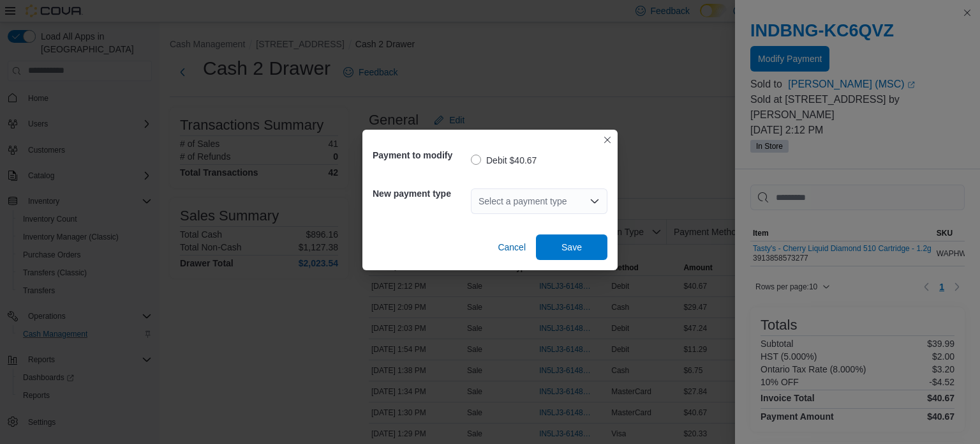 The height and width of the screenshot is (444, 980). Describe the element at coordinates (512, 247) in the screenshot. I see `button: Cancel` at that location.